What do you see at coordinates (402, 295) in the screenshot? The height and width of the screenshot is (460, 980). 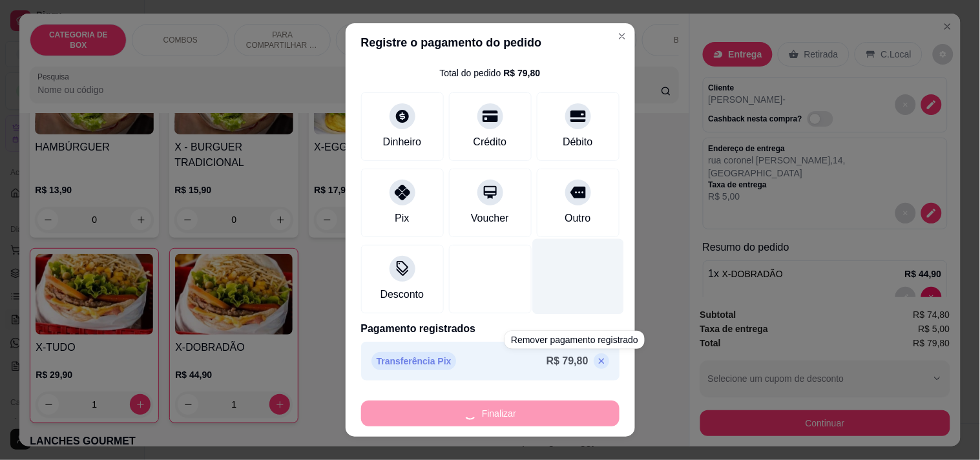 I see `div: Desconto` at bounding box center [402, 295].